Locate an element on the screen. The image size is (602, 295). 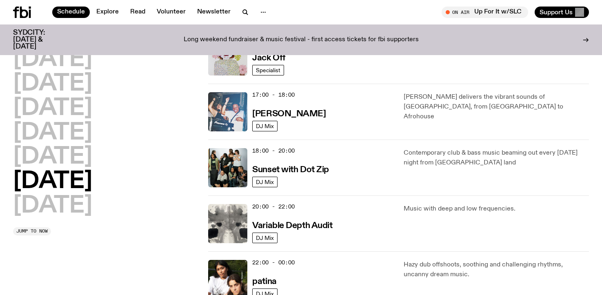
h3: Sunset with Dot Zip is located at coordinates (290, 170).